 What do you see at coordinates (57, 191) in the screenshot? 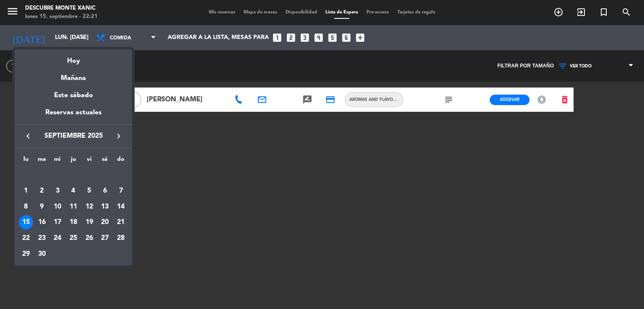
I see `td: 3 de septiembre de 2025` at bounding box center [57, 191].